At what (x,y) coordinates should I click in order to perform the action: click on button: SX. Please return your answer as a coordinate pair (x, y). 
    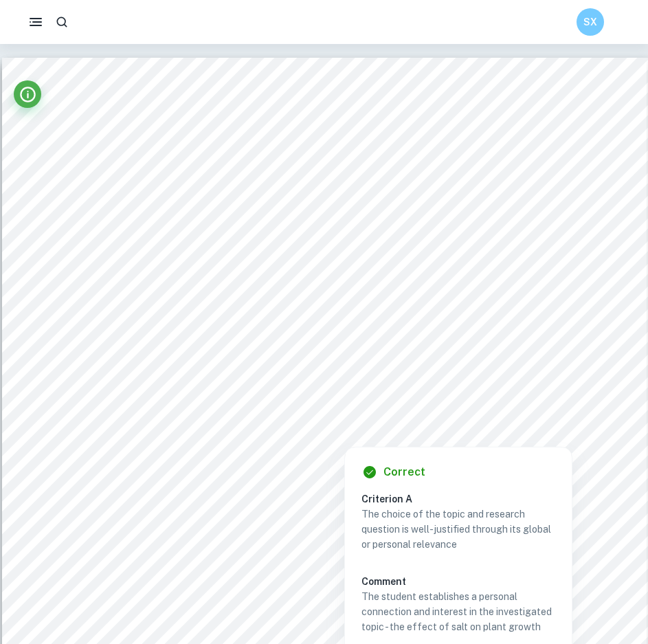
    Looking at the image, I should click on (590, 22).